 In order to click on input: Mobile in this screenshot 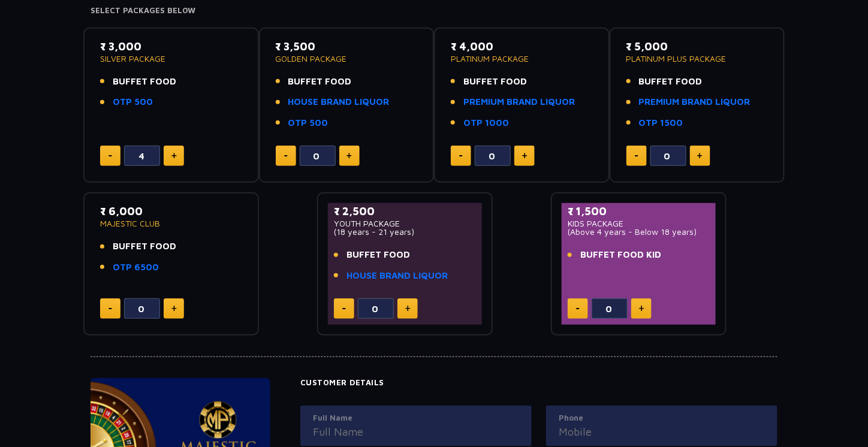, I will do `click(662, 432)`.